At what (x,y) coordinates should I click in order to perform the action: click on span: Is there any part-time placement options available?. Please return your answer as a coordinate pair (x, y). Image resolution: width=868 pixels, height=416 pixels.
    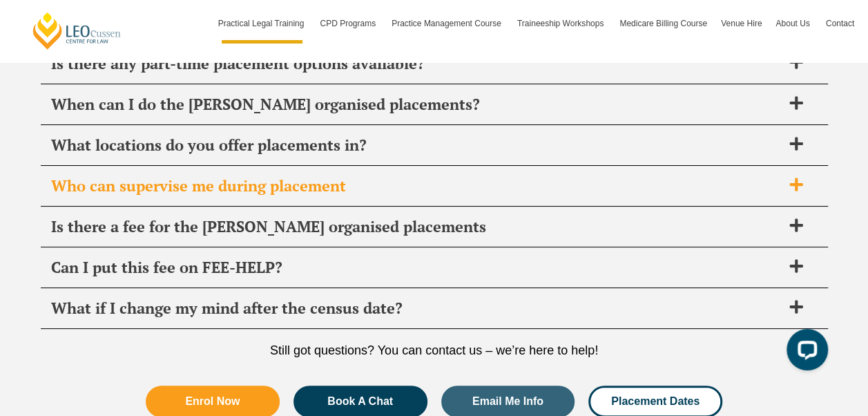
    Looking at the image, I should click on (417, 64).